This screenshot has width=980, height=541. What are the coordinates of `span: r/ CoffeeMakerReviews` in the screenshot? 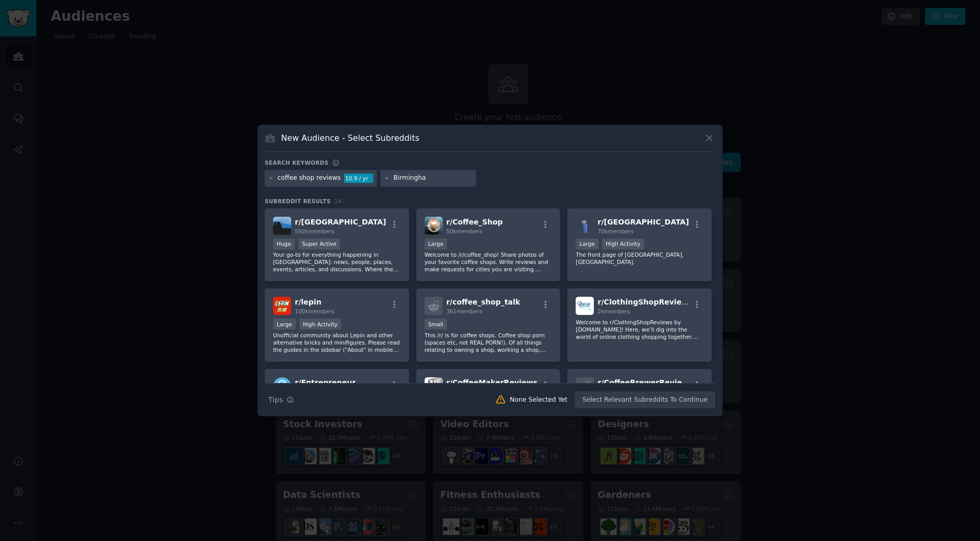 It's located at (492, 382).